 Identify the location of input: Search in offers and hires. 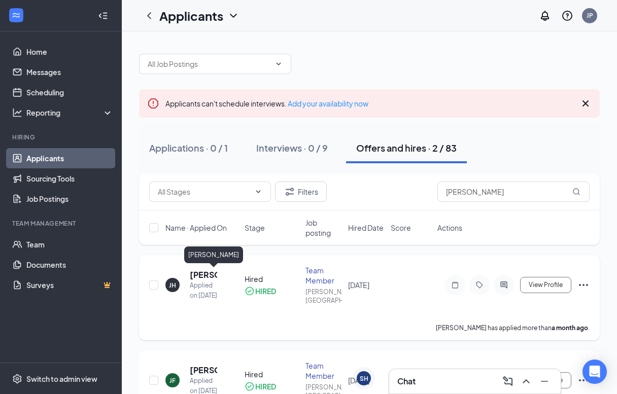
(514, 192).